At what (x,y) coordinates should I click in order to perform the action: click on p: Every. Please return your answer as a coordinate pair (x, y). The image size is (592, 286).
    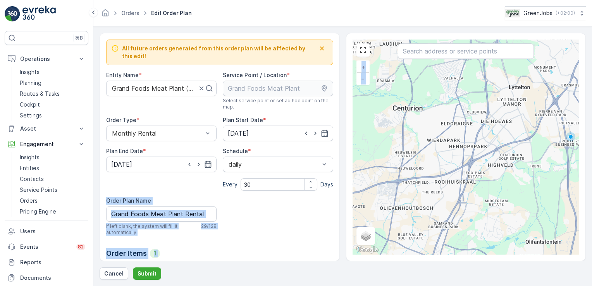
    Looking at the image, I should click on (230, 184).